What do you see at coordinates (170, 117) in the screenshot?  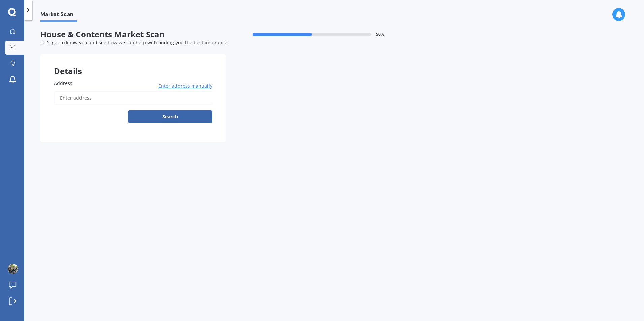 I see `button: Search` at bounding box center [170, 117].